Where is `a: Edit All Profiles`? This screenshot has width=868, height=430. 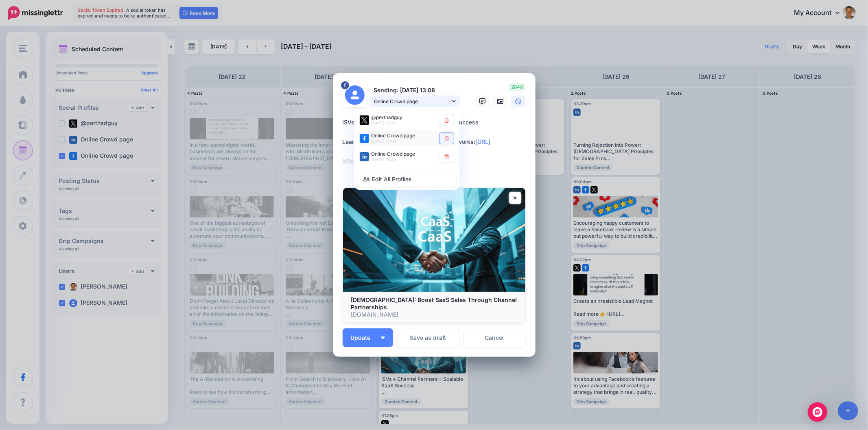 a: Edit All Profiles is located at coordinates (407, 179).